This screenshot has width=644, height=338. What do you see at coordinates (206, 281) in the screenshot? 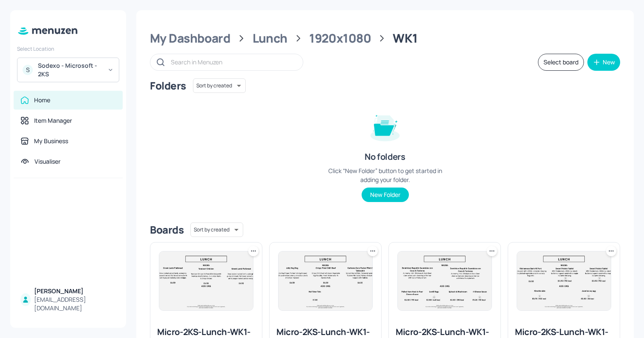
I see `img: 2025-10-06-1759743755073jnxxcrry6da.jpeg` at bounding box center [206, 281].